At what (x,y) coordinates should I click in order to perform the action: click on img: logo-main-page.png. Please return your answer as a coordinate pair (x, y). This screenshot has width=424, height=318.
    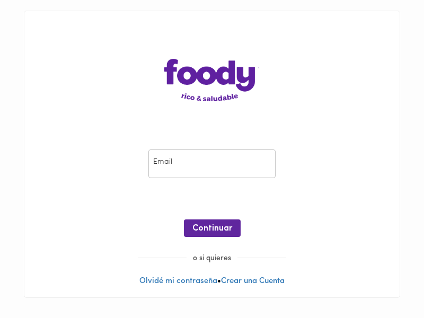
    Looking at the image, I should click on (212, 80).